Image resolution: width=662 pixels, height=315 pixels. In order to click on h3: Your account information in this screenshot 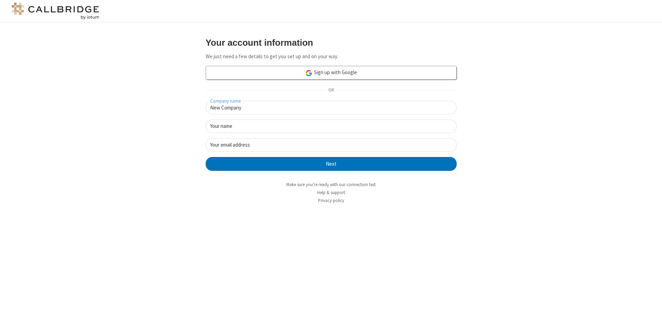, I will do `click(331, 43)`.